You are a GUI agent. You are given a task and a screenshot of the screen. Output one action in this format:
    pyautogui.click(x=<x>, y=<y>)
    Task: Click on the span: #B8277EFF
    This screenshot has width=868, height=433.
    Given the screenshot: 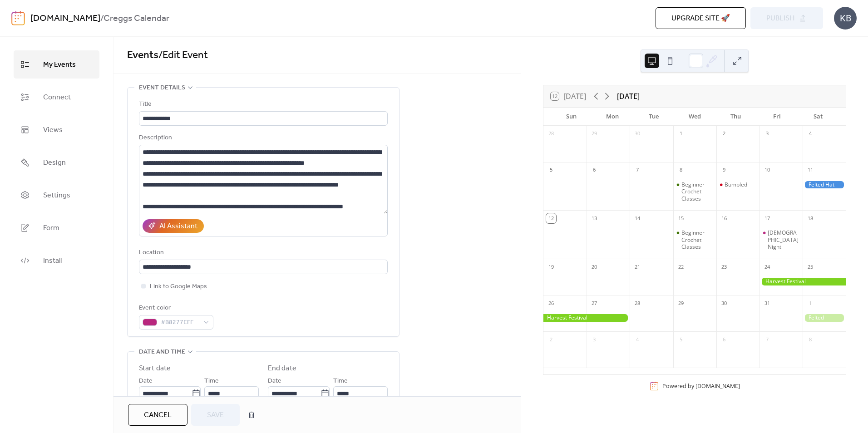 What is the action you would take?
    pyautogui.click(x=180, y=323)
    